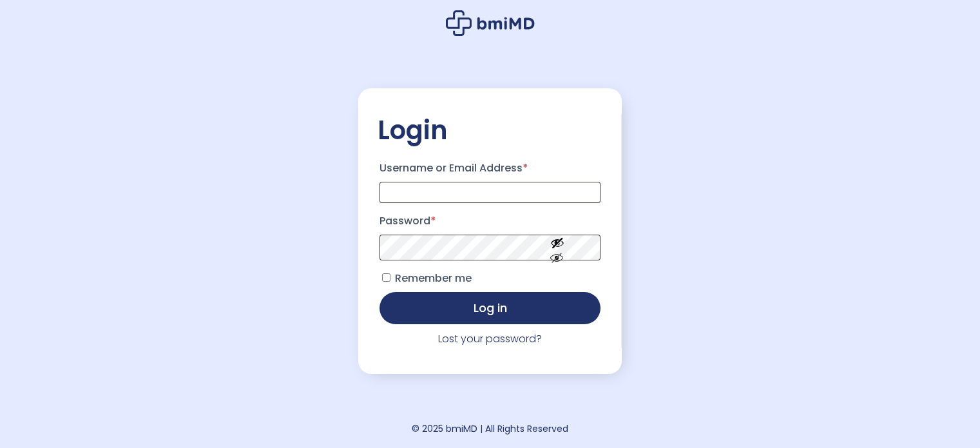  Describe the element at coordinates (490, 221) in the screenshot. I see `label: Password` at that location.